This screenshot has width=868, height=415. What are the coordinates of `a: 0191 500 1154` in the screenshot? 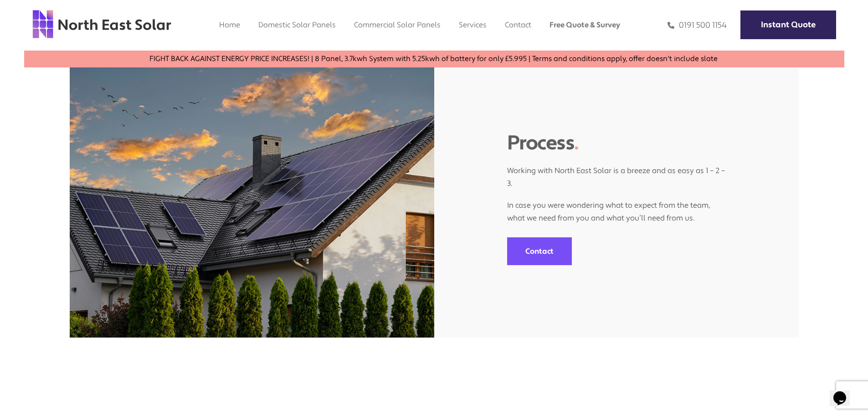 It's located at (697, 25).